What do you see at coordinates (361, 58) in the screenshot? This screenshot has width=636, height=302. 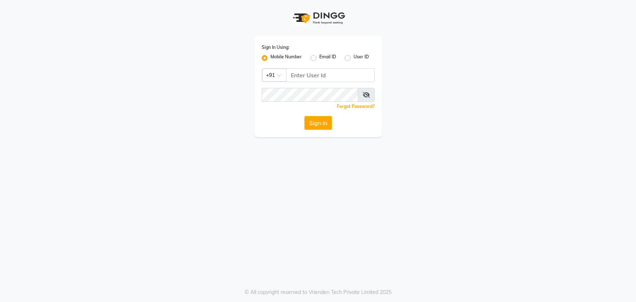 I see `label: User ID` at bounding box center [361, 58].